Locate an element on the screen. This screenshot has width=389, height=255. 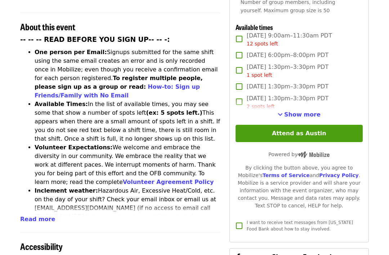
a: Terms of Service is located at coordinates (286, 176).